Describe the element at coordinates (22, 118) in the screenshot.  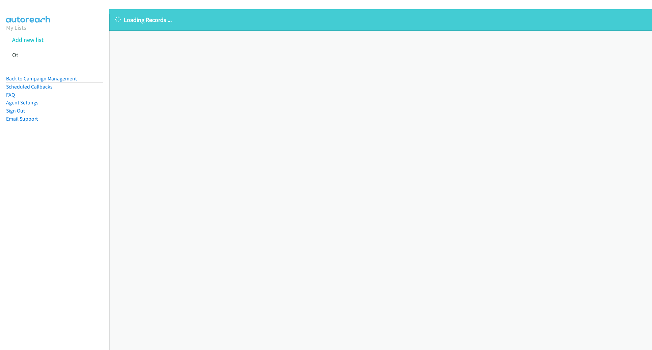
I see `a: Email Support` at that location.